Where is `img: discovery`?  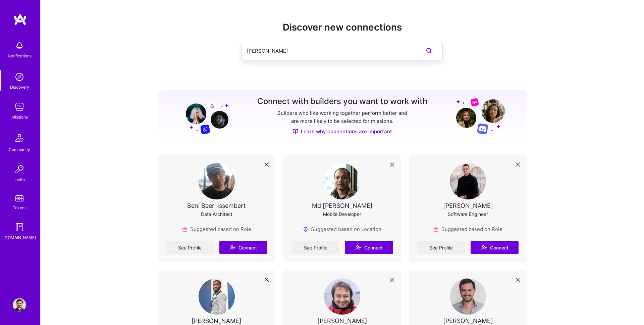
img: discovery is located at coordinates (20, 77).